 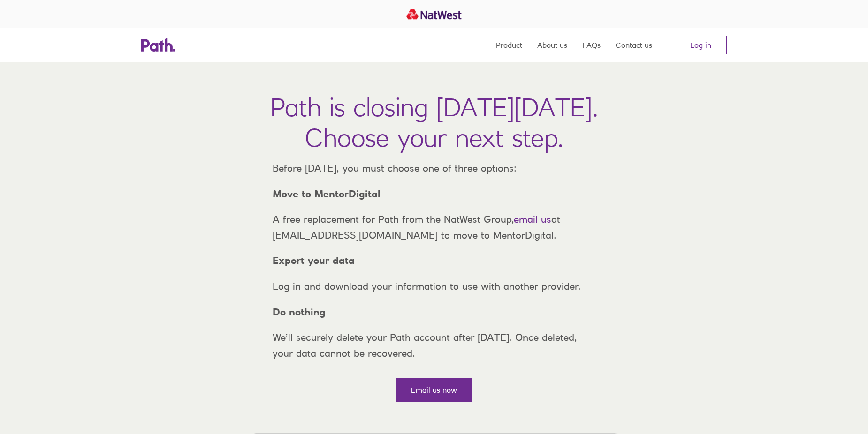 What do you see at coordinates (552, 45) in the screenshot?
I see `a: About us` at bounding box center [552, 45].